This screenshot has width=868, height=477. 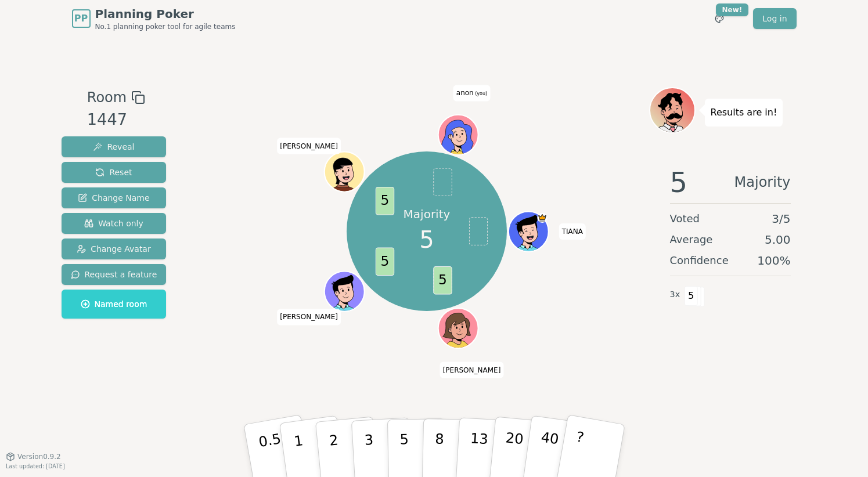 What do you see at coordinates (719, 19) in the screenshot?
I see `button: New!` at bounding box center [719, 19].